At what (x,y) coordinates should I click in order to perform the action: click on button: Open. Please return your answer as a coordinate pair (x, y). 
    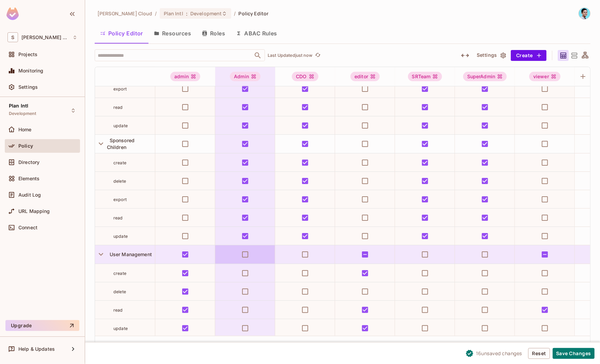
    Looking at the image, I should click on (257, 55).